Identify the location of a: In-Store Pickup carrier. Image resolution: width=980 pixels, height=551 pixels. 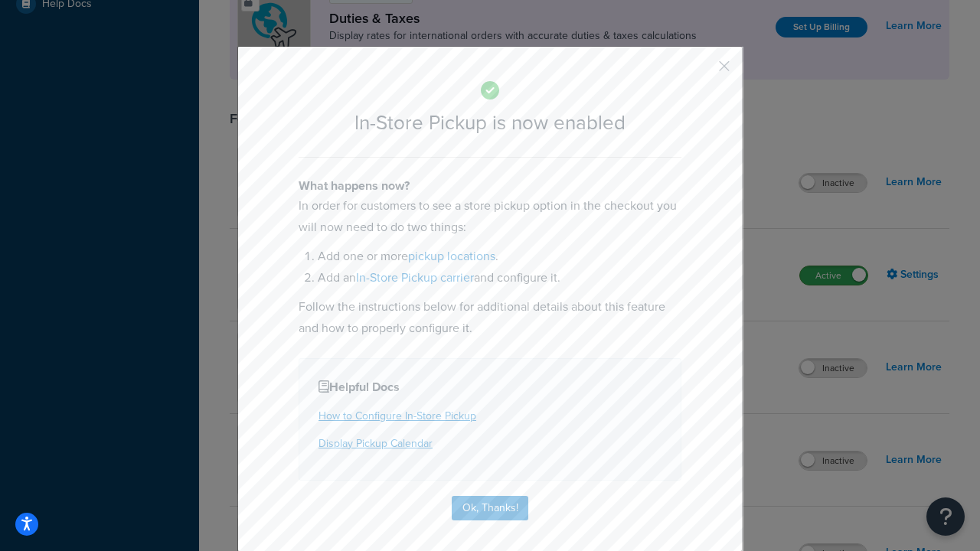
(415, 277).